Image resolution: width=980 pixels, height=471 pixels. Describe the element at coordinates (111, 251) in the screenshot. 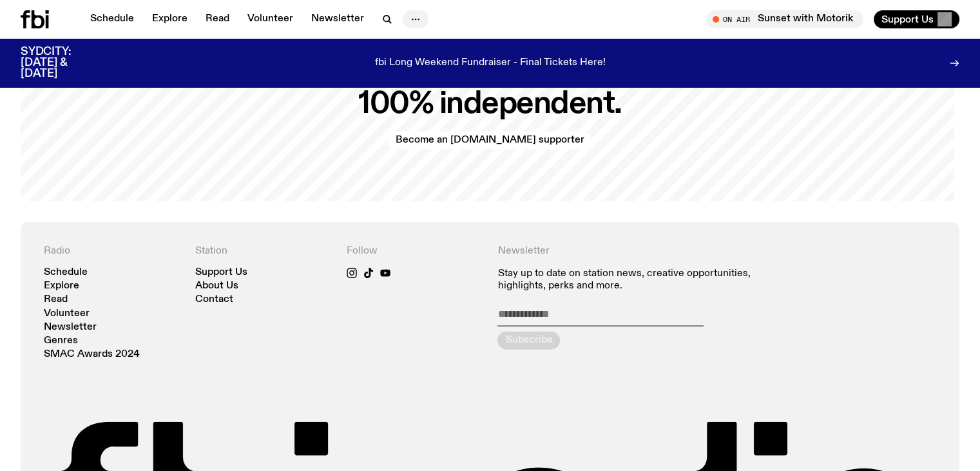

I see `h4: Radio` at that location.